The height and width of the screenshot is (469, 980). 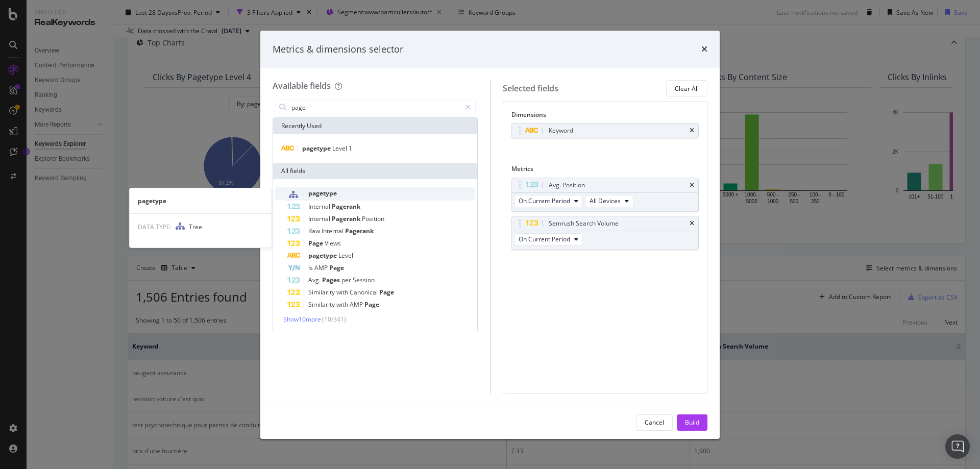 I want to click on div: Keyword, so click(x=561, y=130).